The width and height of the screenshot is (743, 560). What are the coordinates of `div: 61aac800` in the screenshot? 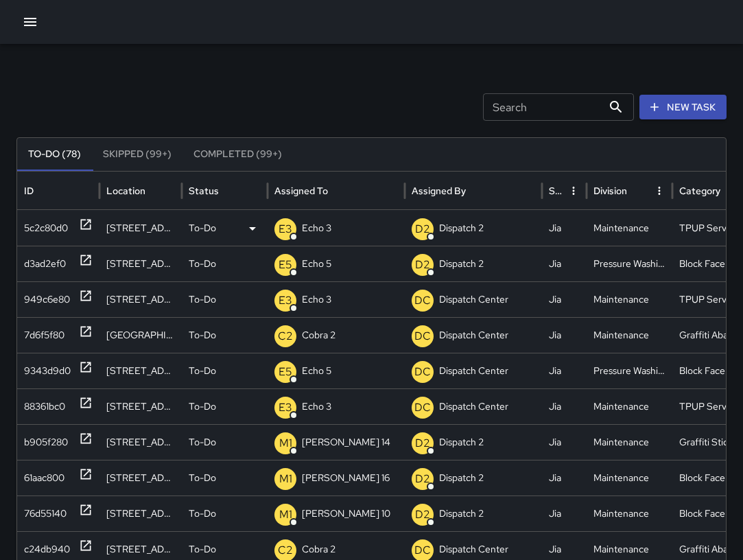 It's located at (44, 478).